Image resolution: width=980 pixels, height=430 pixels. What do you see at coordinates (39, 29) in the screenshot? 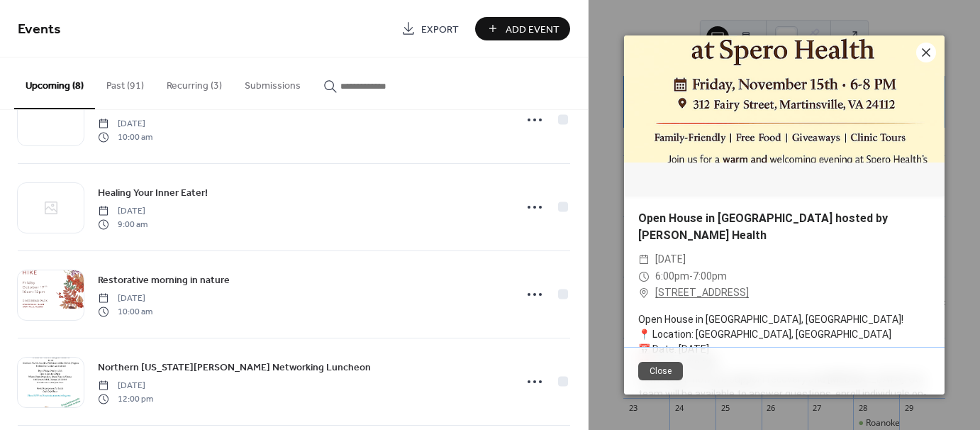
I see `span: Events` at bounding box center [39, 29].